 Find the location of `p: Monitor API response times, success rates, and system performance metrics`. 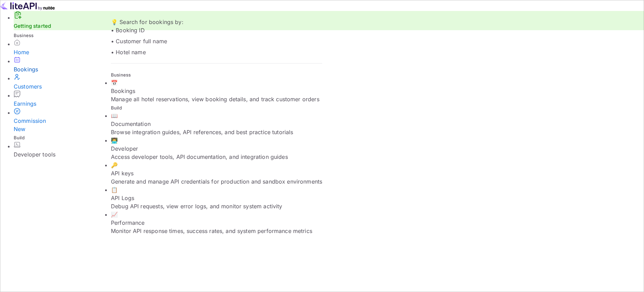

p: Monitor API response times, success rates, and system performance metrics is located at coordinates (217, 231).